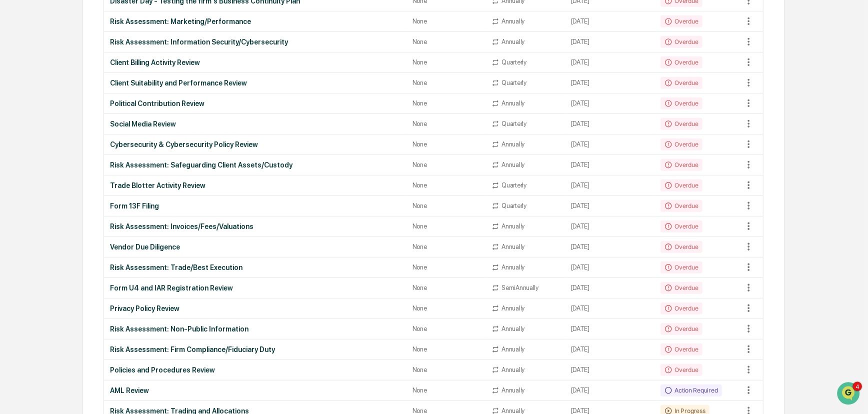 The image size is (868, 414). I want to click on span: Pylon, so click(110, 251).